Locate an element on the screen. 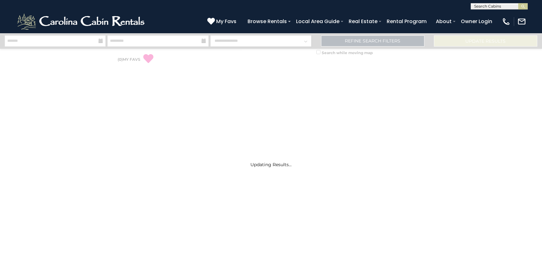 This screenshot has height=276, width=542. a: About is located at coordinates (444, 21).